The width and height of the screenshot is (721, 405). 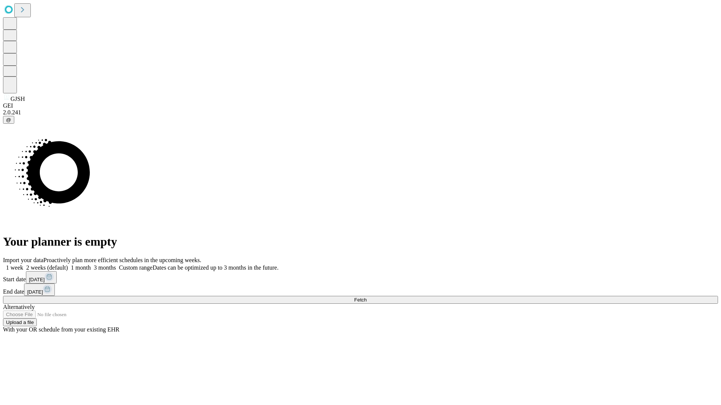 I want to click on button: Fetch, so click(x=360, y=300).